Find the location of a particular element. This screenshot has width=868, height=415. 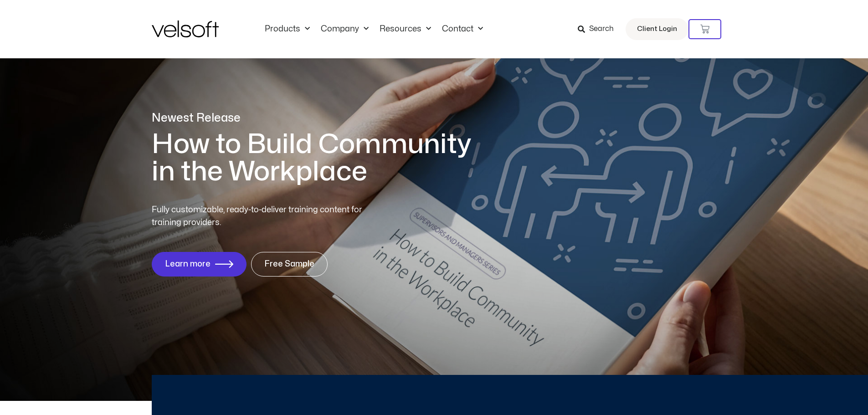

img: Velsoft Training Materials is located at coordinates (185, 29).